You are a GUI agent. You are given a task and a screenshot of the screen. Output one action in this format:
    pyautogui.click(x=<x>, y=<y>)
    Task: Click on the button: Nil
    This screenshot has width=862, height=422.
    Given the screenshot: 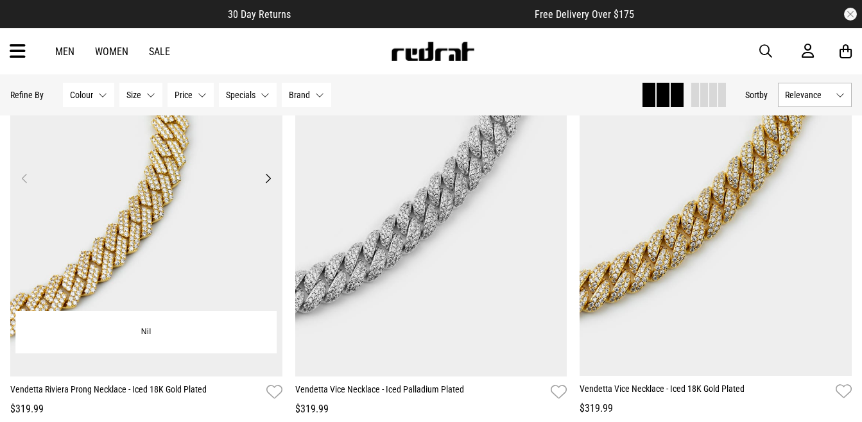 What is the action you would take?
    pyautogui.click(x=146, y=333)
    